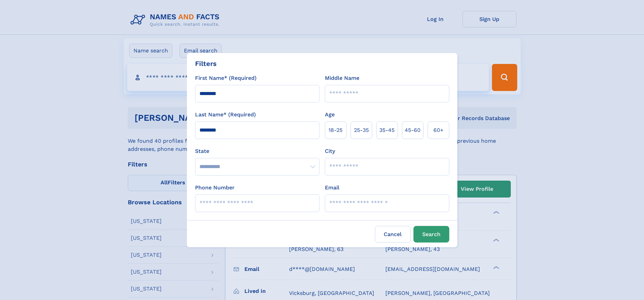  Describe the element at coordinates (225, 115) in the screenshot. I see `label: Last Name* (Required)` at that location.